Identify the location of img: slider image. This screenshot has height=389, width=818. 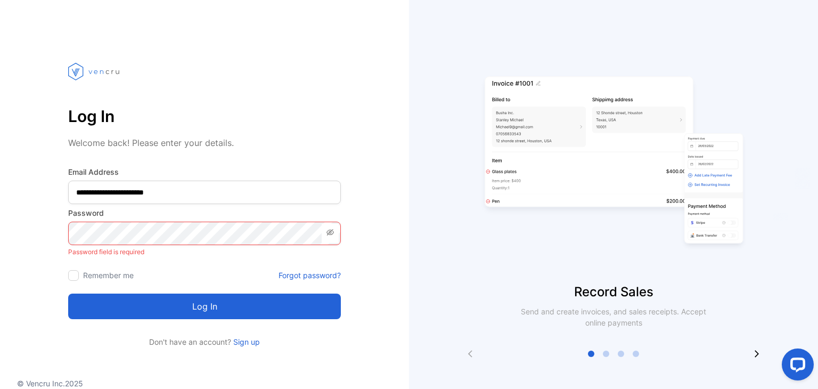
(614, 163).